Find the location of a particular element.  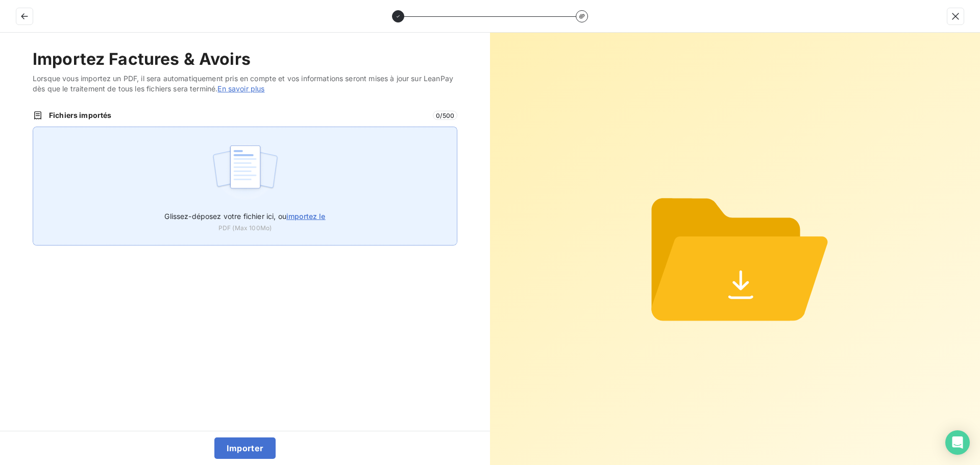

span: 0 / 500 is located at coordinates (445, 115).